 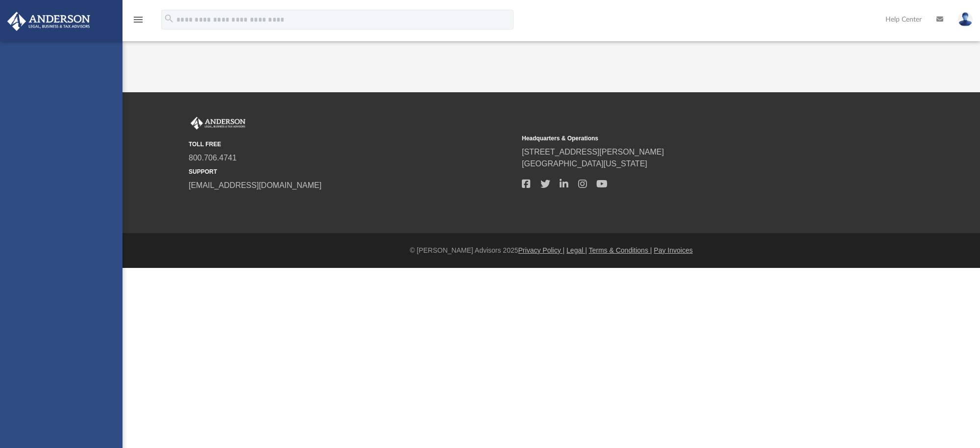 What do you see at coordinates (213, 158) in the screenshot?
I see `a: 800.706.4741` at bounding box center [213, 158].